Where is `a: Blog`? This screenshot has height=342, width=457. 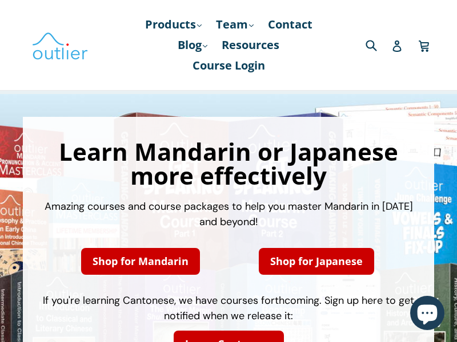
a: Blog is located at coordinates (192, 45).